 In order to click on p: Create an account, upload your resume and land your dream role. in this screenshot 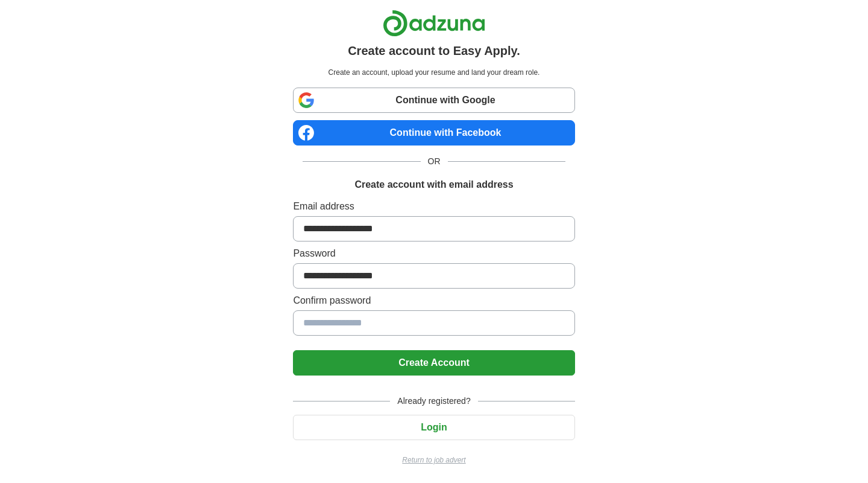, I will do `click(434, 72)`.